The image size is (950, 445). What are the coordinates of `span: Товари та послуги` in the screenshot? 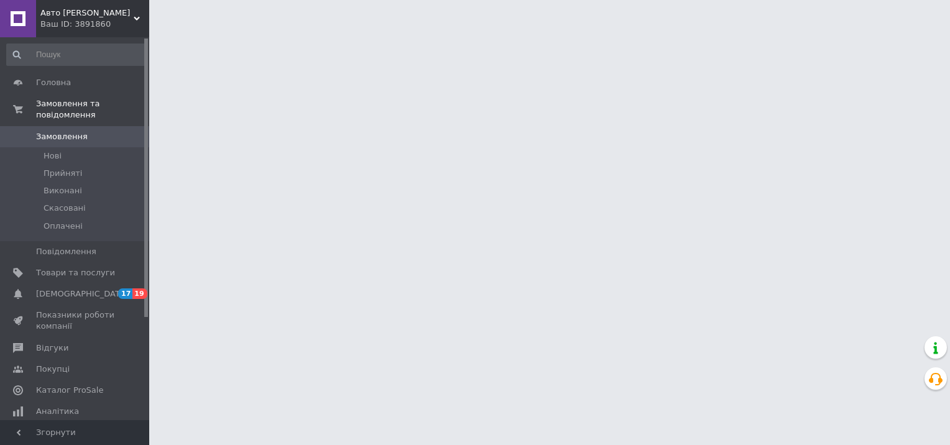 It's located at (75, 273).